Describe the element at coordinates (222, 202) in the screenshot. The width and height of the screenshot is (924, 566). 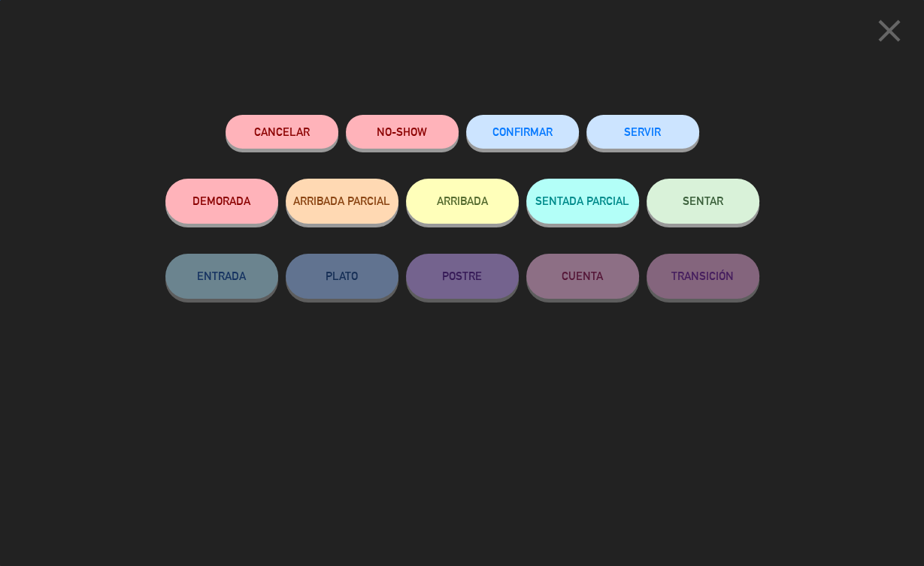
I see `button: DEMORADA` at that location.